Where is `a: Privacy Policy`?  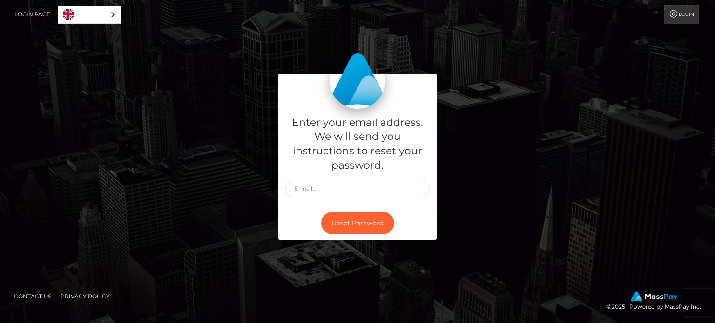 a: Privacy Policy is located at coordinates (85, 296).